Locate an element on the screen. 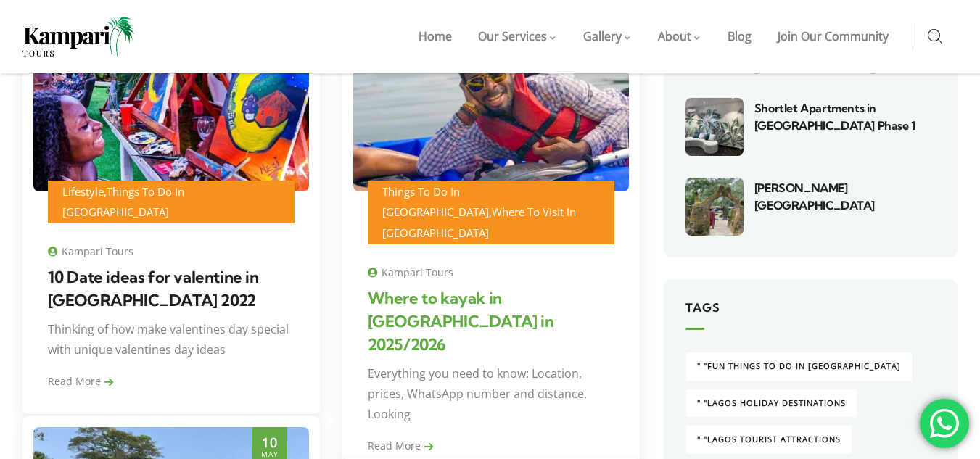 This screenshot has height=459, width=980. span: Our Services is located at coordinates (512, 36).